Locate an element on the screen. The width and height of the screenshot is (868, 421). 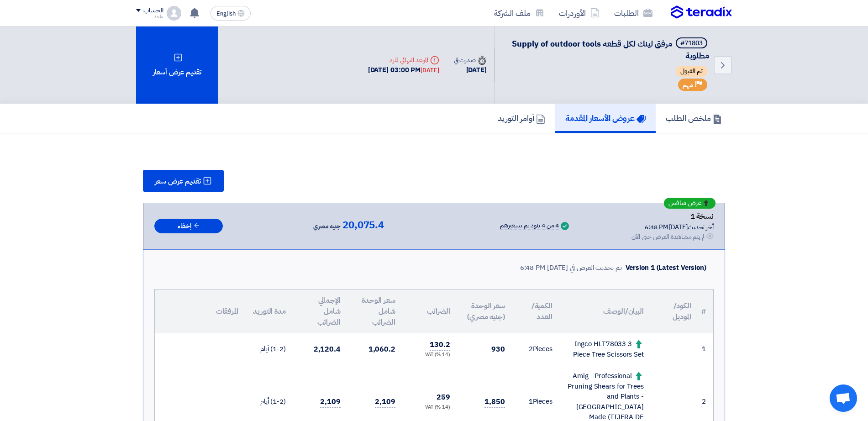
span: 2,120.4 is located at coordinates (327, 349).